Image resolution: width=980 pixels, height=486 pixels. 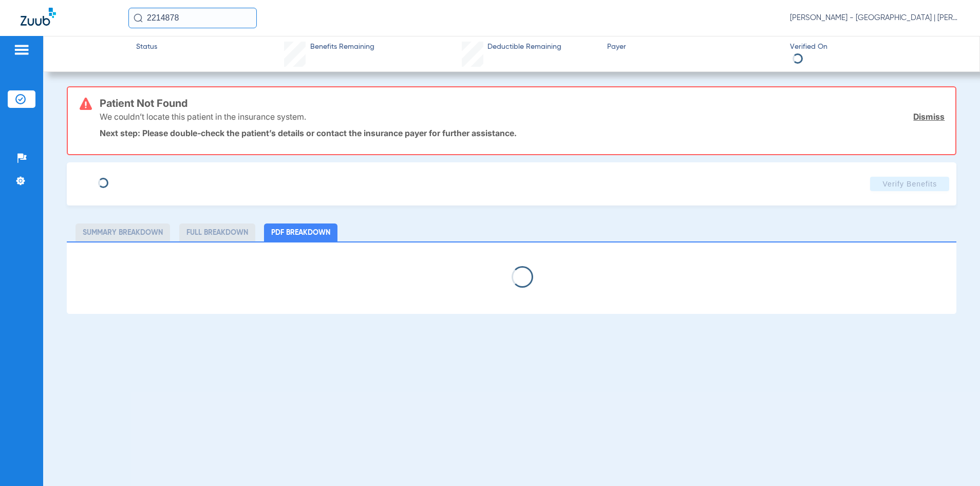 I want to click on div: Chat Widget, so click(x=954, y=462).